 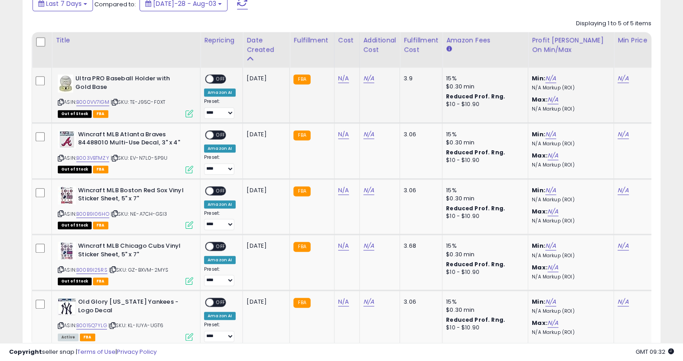 What do you see at coordinates (419, 78) in the screenshot?
I see `div: 3.9` at bounding box center [419, 78].